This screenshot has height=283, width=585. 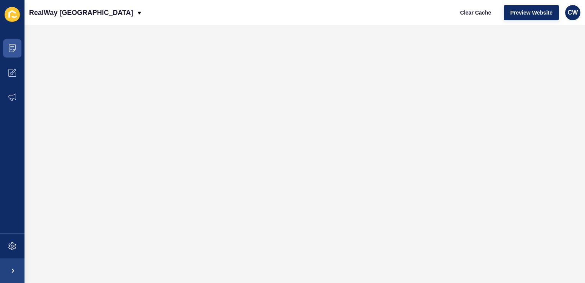 I want to click on button: Preview Website, so click(x=532, y=13).